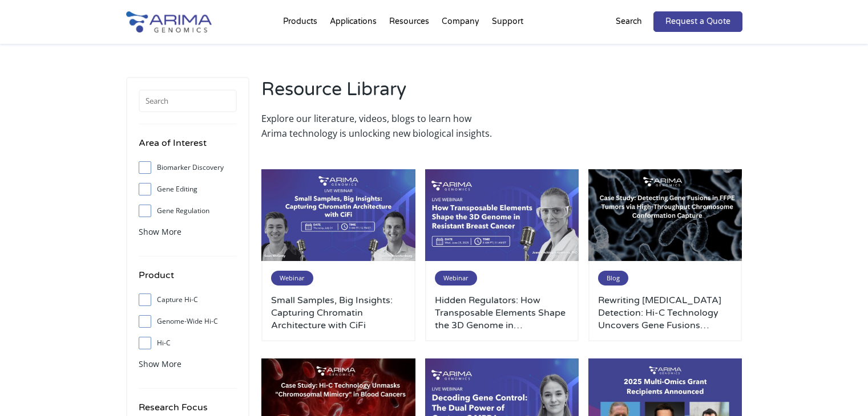 This screenshot has width=868, height=416. What do you see at coordinates (188, 168) in the screenshot?
I see `label: Biomarker Discovery` at bounding box center [188, 168].